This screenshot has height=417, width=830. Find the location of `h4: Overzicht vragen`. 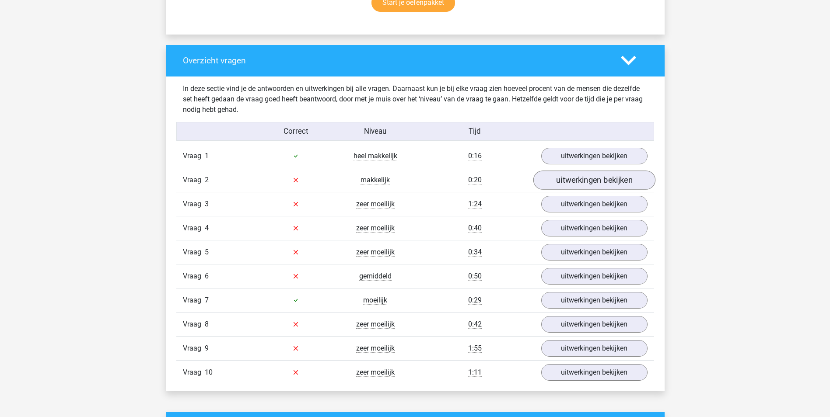

h4: Overzicht vragen is located at coordinates (395, 60).